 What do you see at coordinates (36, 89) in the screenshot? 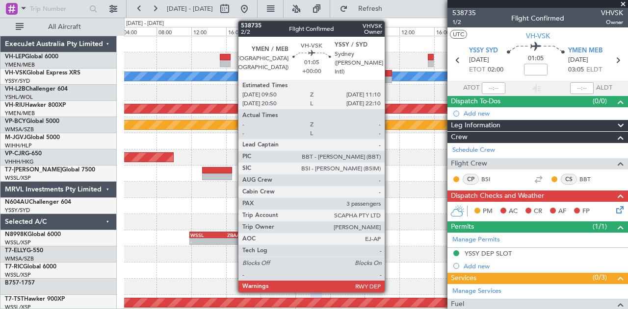
I see `a: VH-L2BChallenger 604` at bounding box center [36, 89].